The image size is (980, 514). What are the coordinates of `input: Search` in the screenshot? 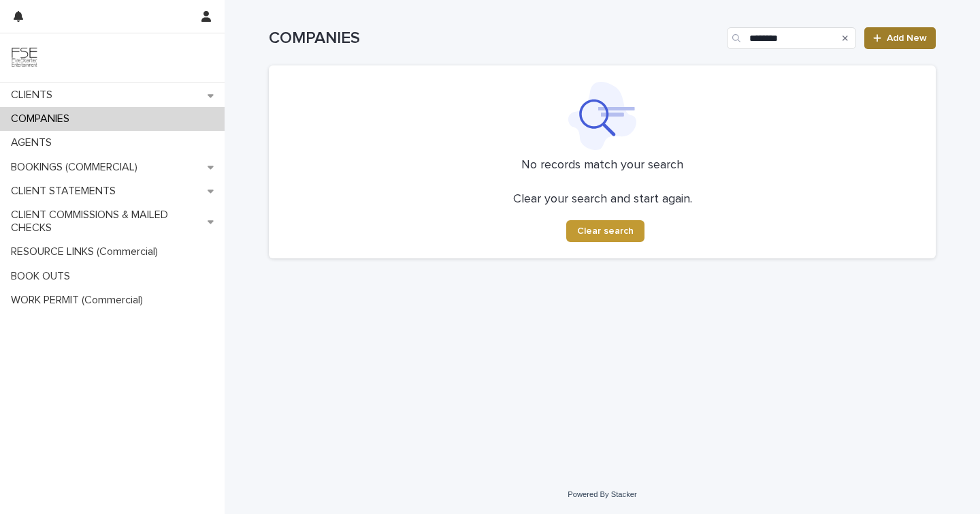 It's located at (791, 38).